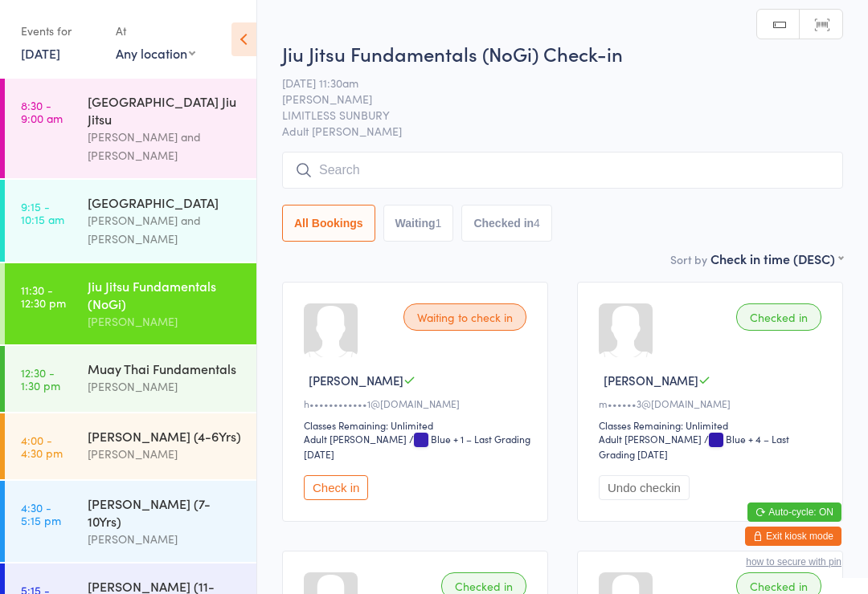 The height and width of the screenshot is (594, 868). What do you see at coordinates (42, 447) in the screenshot?
I see `time: 4:00 - 4:30 pm` at bounding box center [42, 447].